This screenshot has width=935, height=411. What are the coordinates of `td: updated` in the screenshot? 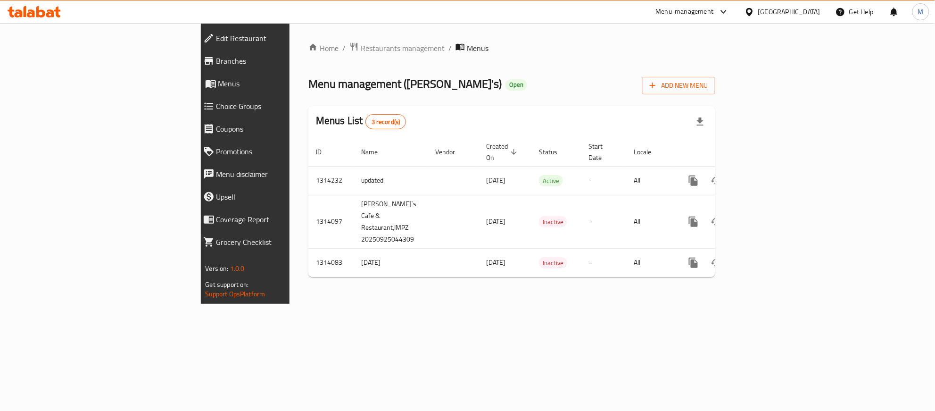 It's located at (391, 180).